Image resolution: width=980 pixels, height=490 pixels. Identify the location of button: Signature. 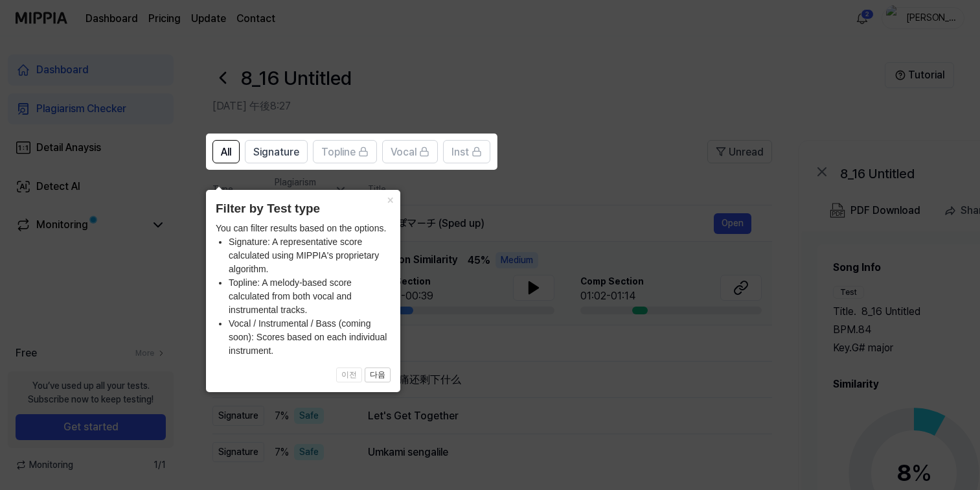
(276, 152).